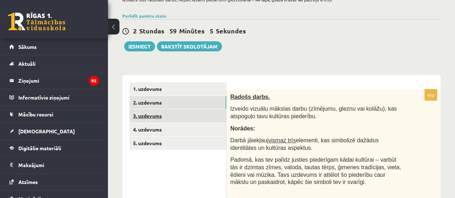 The image size is (455, 198). What do you see at coordinates (144, 16) in the screenshot?
I see `a: Parādīt punktu skalu` at bounding box center [144, 16].